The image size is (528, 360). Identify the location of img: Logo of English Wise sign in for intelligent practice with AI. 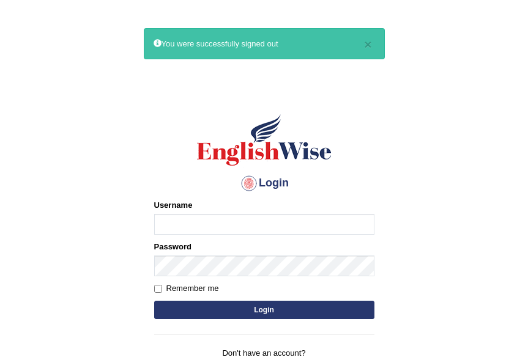
(264, 140).